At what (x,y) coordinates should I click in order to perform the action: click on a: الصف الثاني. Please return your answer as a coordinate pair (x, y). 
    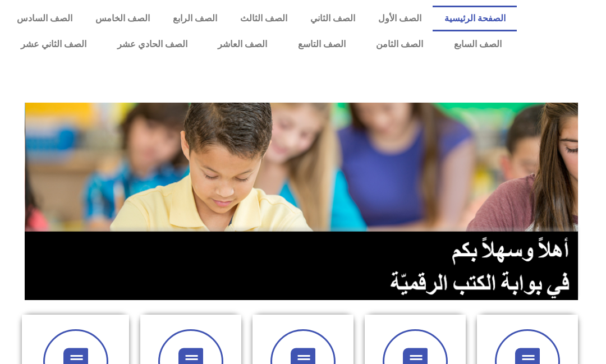
    Looking at the image, I should click on (332, 18).